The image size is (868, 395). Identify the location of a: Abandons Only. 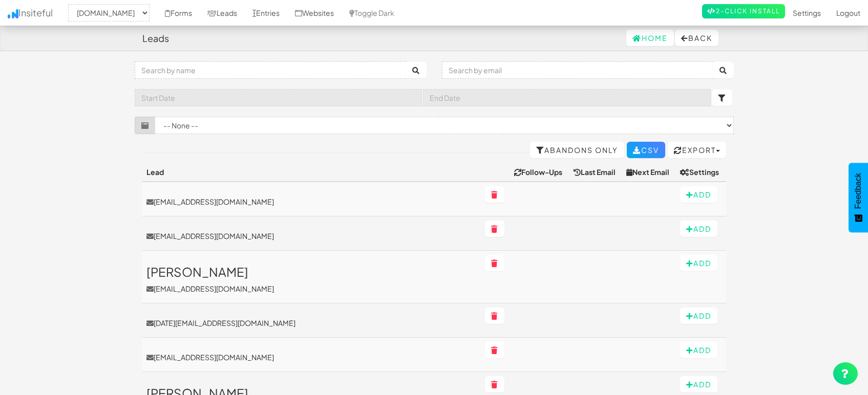
(577, 150).